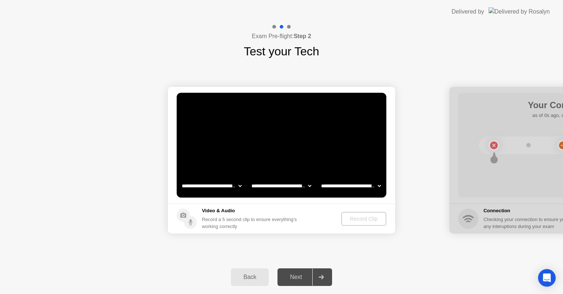  What do you see at coordinates (250, 277) in the screenshot?
I see `button: Back` at bounding box center [250, 277].